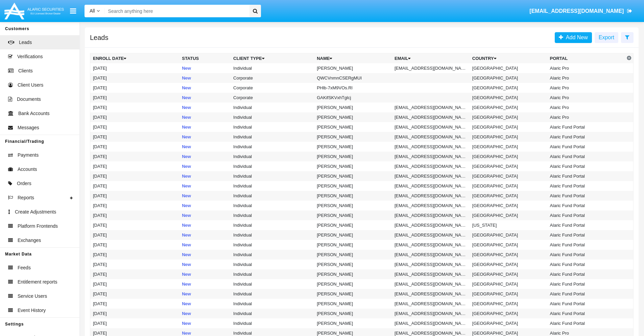  What do you see at coordinates (272, 59) in the screenshot?
I see `th: Client Type` at bounding box center [272, 59].